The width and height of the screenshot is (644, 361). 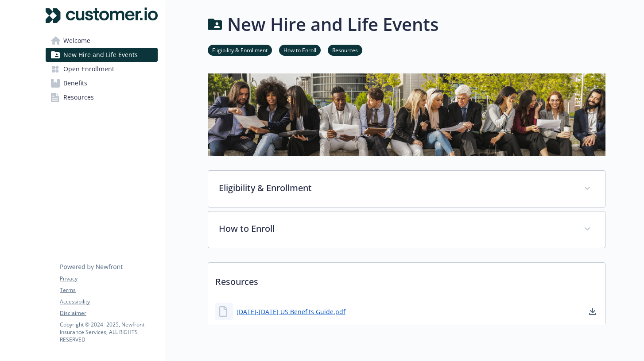 I want to click on p: Resources, so click(x=406, y=279).